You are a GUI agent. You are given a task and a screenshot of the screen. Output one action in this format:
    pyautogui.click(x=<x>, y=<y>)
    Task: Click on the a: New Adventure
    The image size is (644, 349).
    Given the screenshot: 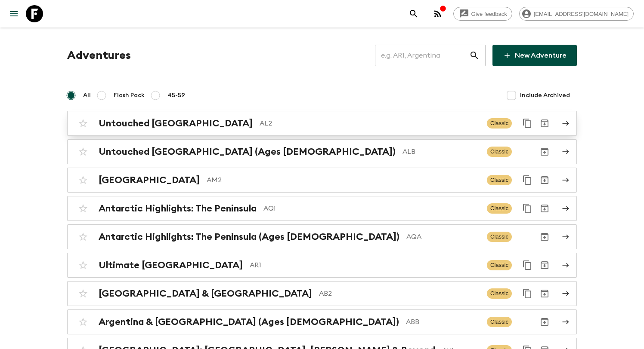 What is the action you would take?
    pyautogui.click(x=534, y=55)
    